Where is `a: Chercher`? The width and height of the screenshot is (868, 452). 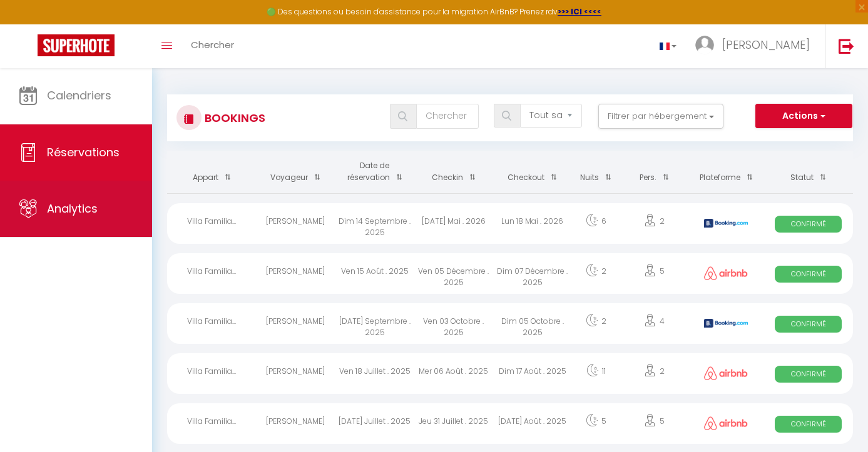
a: Chercher is located at coordinates (212, 46).